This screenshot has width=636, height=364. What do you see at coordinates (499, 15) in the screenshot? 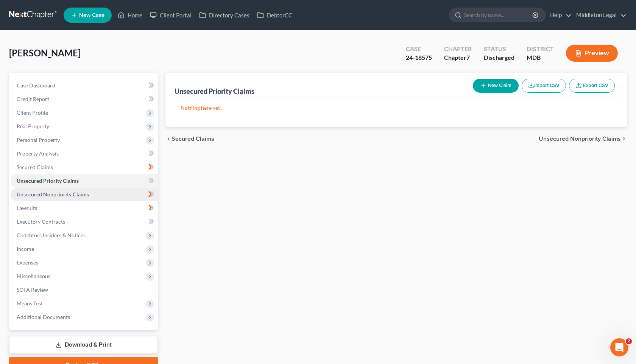
I see `input: Search by name...` at bounding box center [499, 15].